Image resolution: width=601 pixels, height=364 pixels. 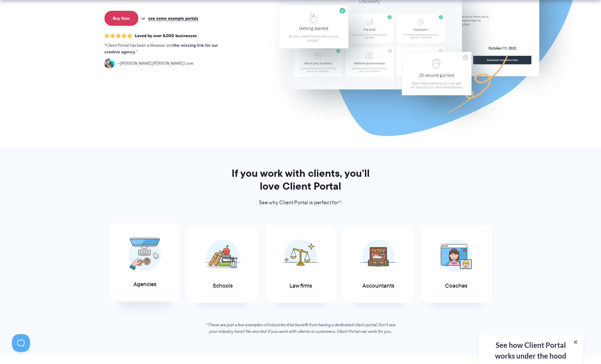 What do you see at coordinates (145, 262) in the screenshot?
I see `a: Agencies` at bounding box center [145, 262].